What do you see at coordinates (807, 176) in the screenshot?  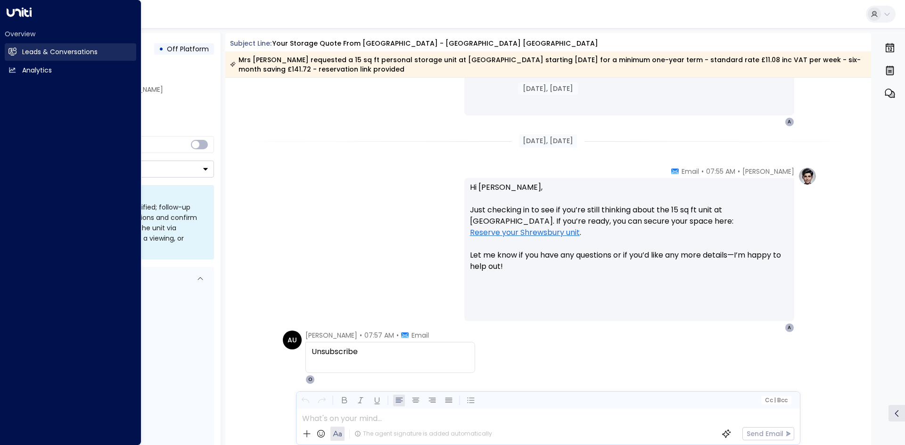 I see `img: profile-logo.png` at bounding box center [807, 176].